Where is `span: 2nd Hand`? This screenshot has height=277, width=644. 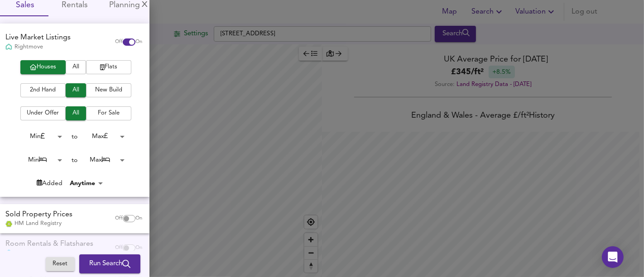
span: 2nd Hand is located at coordinates (43, 90).